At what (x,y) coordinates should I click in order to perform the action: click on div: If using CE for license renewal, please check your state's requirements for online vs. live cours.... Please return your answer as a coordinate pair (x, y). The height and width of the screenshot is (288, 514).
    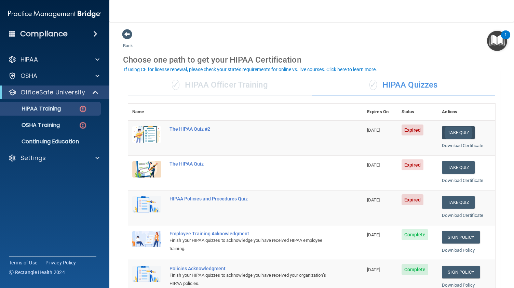
    Looking at the image, I should click on (251, 69).